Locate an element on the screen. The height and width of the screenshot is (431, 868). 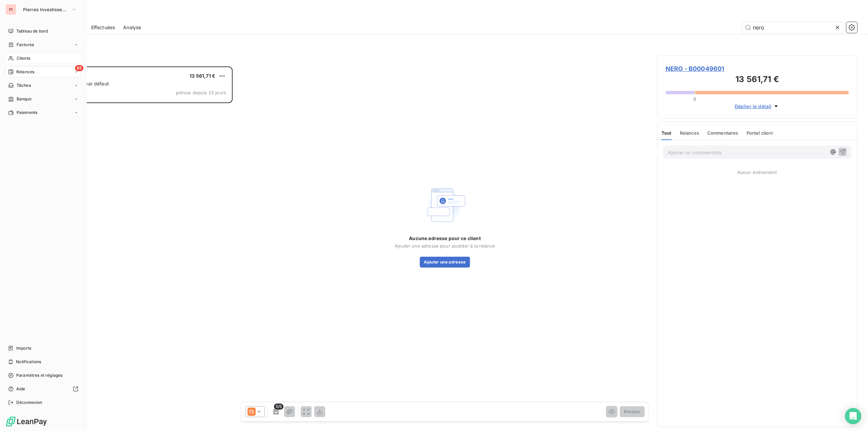
span: Imports is located at coordinates (24, 348).